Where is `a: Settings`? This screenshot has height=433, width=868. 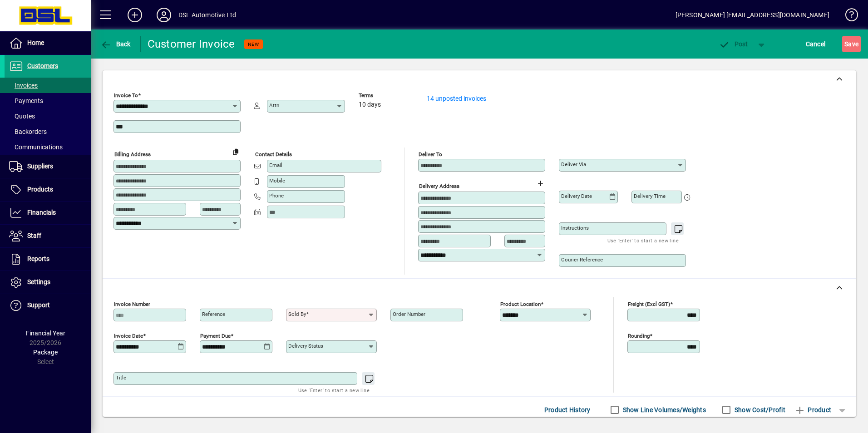
a: Settings is located at coordinates (48, 283).